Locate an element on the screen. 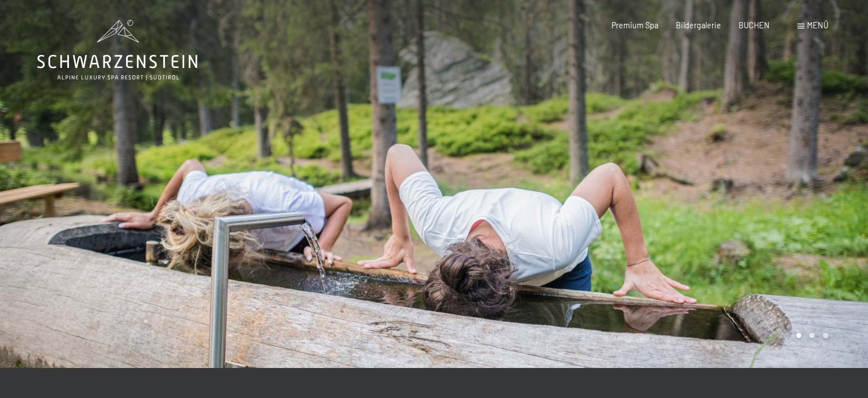  a: Premium Spa is located at coordinates (635, 25).